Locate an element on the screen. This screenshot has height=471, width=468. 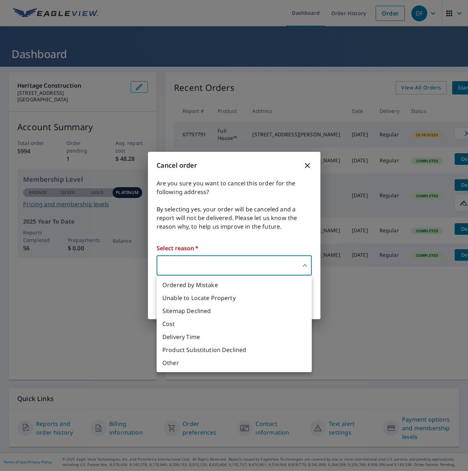
li: Other is located at coordinates (234, 363).